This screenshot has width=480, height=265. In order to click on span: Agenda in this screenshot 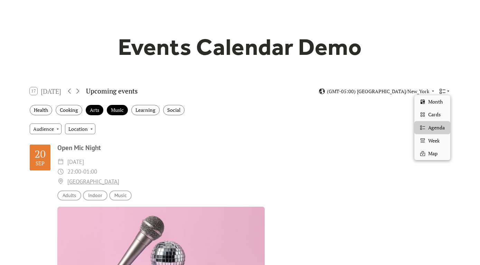, I will do `click(436, 128)`.